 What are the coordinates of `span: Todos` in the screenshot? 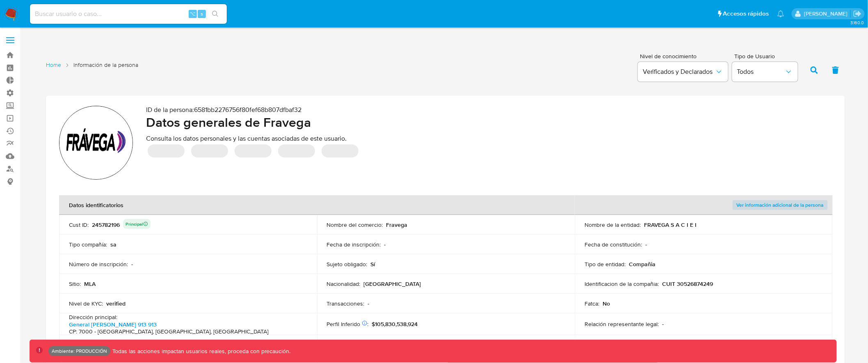 It's located at (761, 72).